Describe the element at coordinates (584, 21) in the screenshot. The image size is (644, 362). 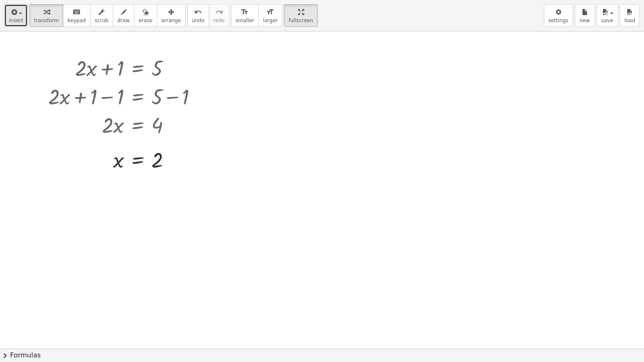
I see `span: new` at that location.